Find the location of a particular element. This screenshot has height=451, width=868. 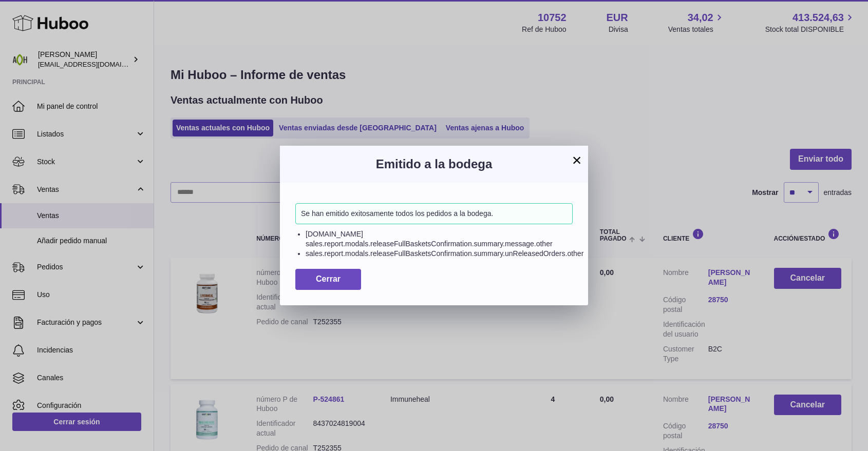

li: sales.report.modals.releaseFullBasketsConfirmation.summary.unReleasedOrders.other is located at coordinates (439, 254).